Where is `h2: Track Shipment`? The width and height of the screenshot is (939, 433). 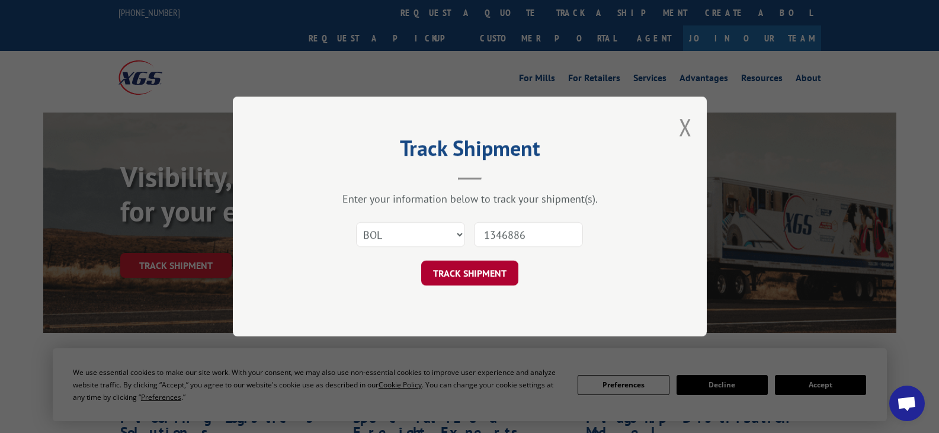
h2: Track Shipment is located at coordinates (470, 151).